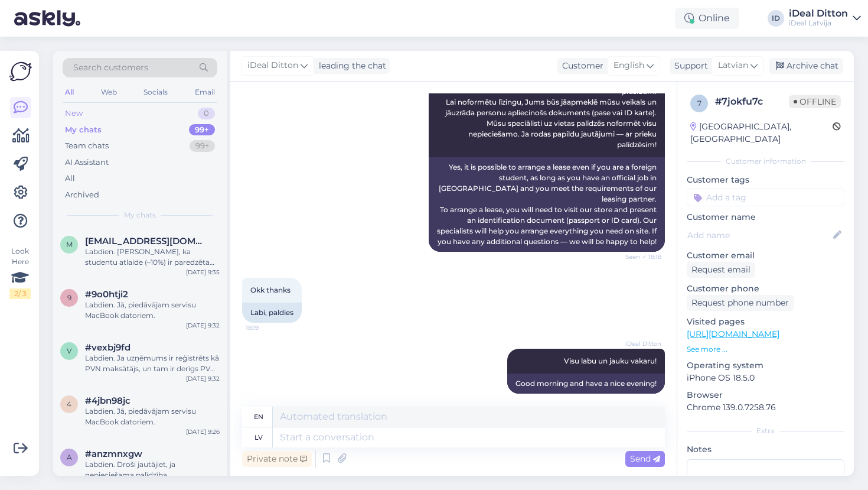  Describe the element at coordinates (765, 449) in the screenshot. I see `p: Notes` at that location.